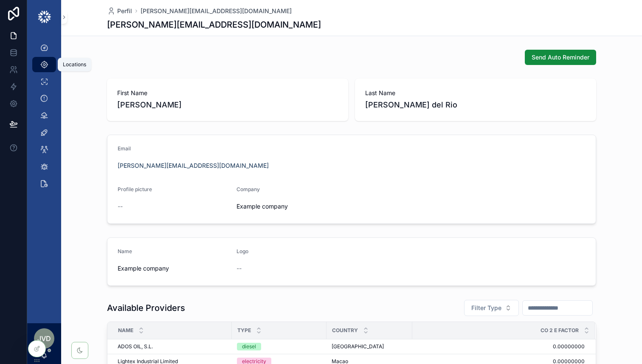  I want to click on div: scrollable content, so click(44, 118).